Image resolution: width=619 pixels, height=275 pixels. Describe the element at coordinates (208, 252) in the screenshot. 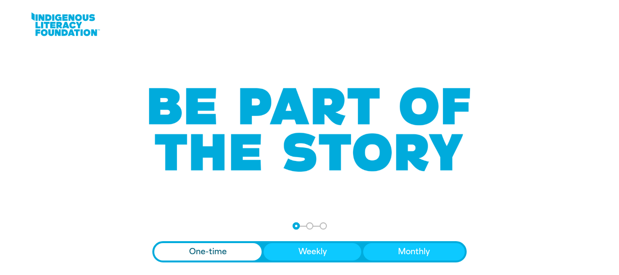

I see `button: One-time` at that location.